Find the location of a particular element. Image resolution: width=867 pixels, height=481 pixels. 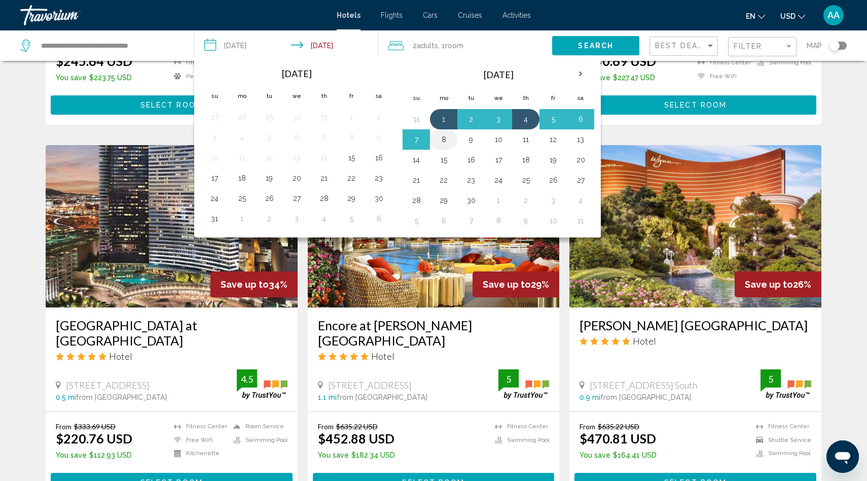

span: Adults is located at coordinates (427, 46).